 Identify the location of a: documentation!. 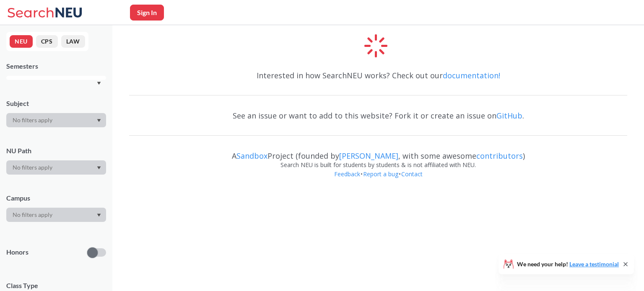
(471, 75).